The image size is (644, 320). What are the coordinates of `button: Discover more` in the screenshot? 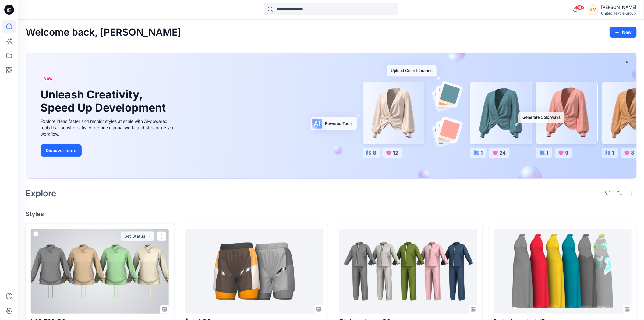 It's located at (61, 151).